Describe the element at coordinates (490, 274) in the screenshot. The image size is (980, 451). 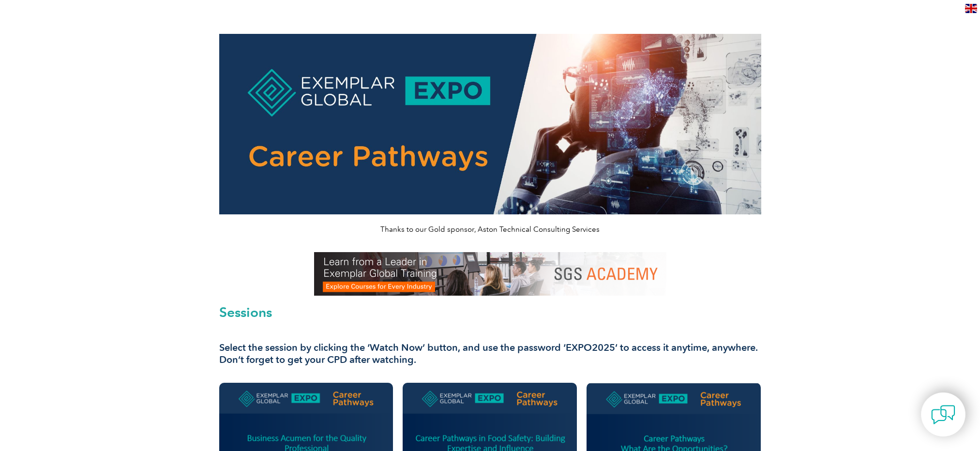
I see `img: SGS` at that location.